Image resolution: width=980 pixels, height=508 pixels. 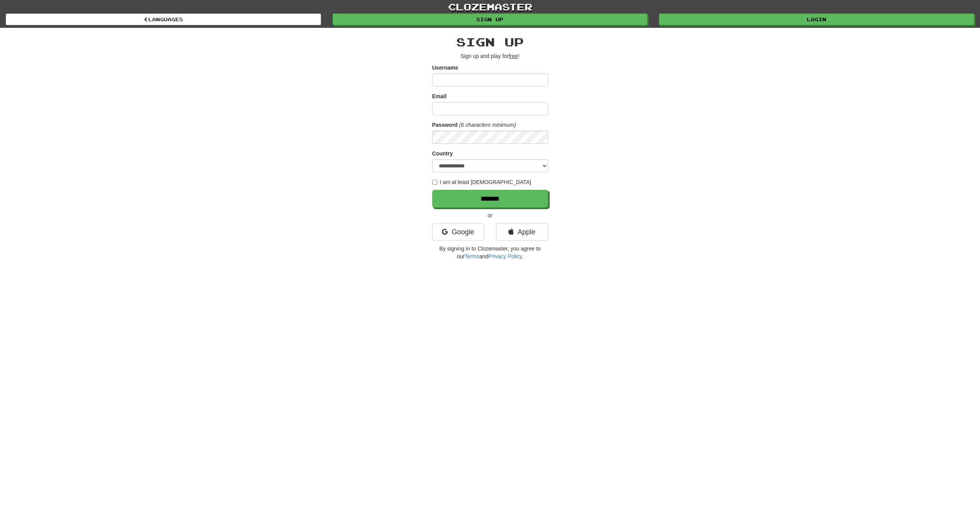 What do you see at coordinates (490, 56) in the screenshot?
I see `p: Sign up and play for !` at bounding box center [490, 56].